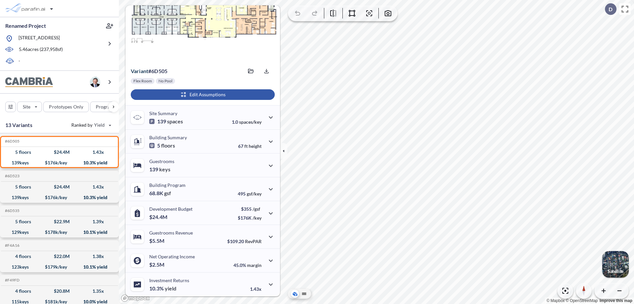 Image resolution: width=634 pixels, height=304 pixels. What do you see at coordinates (160, 193) in the screenshot?
I see `p: 68.8K` at bounding box center [160, 193].